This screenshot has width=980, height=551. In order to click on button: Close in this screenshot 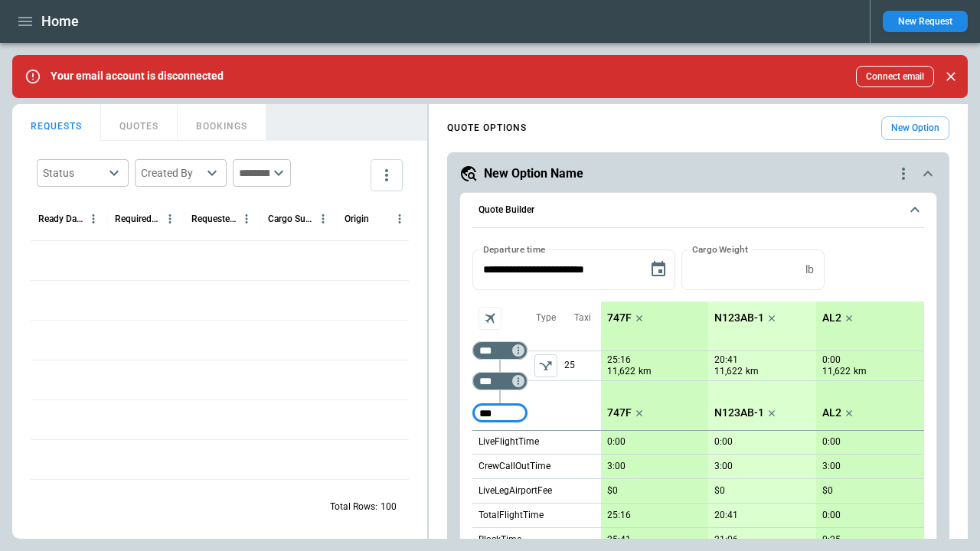, I will do `click(952, 76)`.